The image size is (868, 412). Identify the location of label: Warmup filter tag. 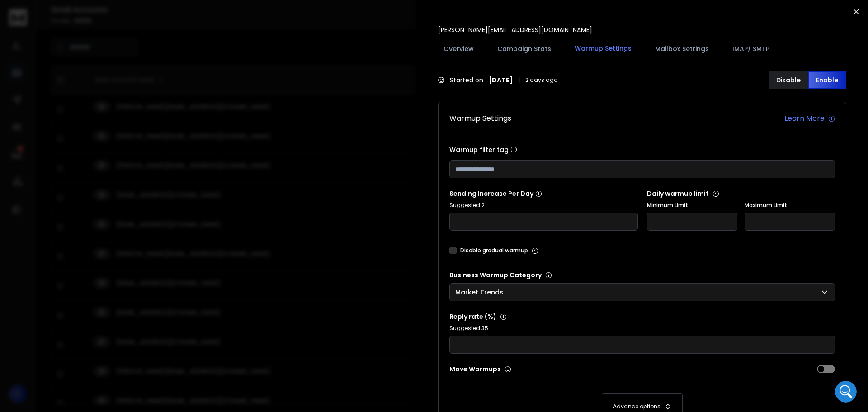
(642, 149).